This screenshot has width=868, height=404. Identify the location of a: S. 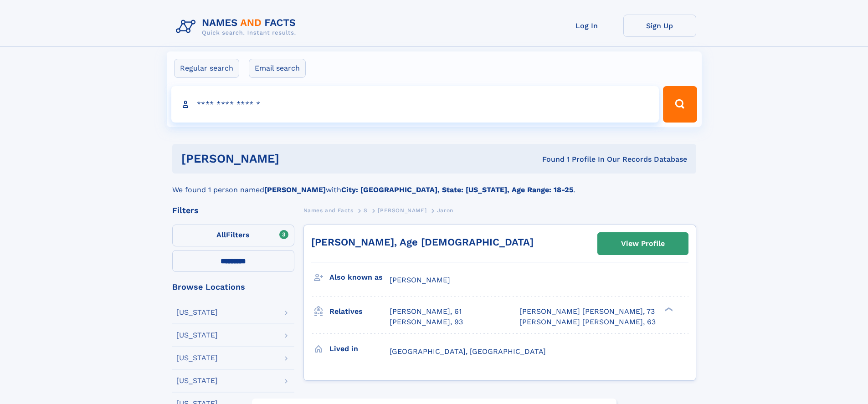
(366, 210).